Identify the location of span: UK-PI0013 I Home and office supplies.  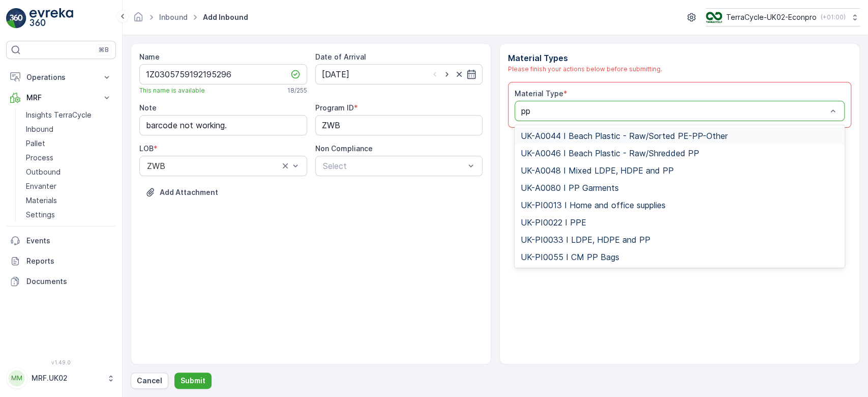
(593, 205).